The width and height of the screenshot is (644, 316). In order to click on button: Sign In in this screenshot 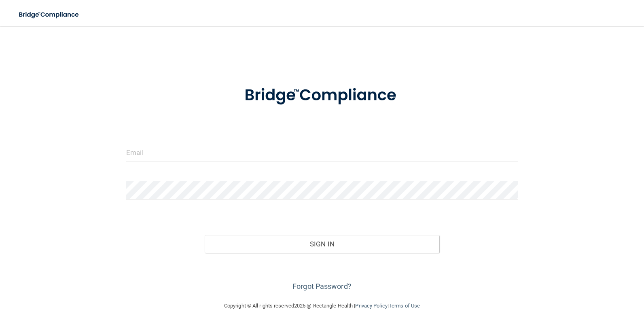, I will do `click(322, 244)`.